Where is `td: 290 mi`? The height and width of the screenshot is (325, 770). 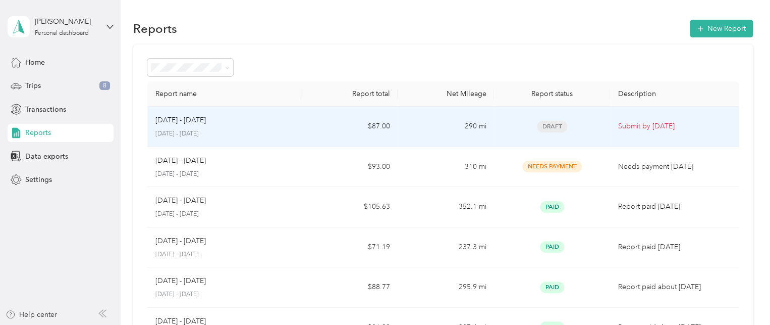 td: 290 mi is located at coordinates (446, 127).